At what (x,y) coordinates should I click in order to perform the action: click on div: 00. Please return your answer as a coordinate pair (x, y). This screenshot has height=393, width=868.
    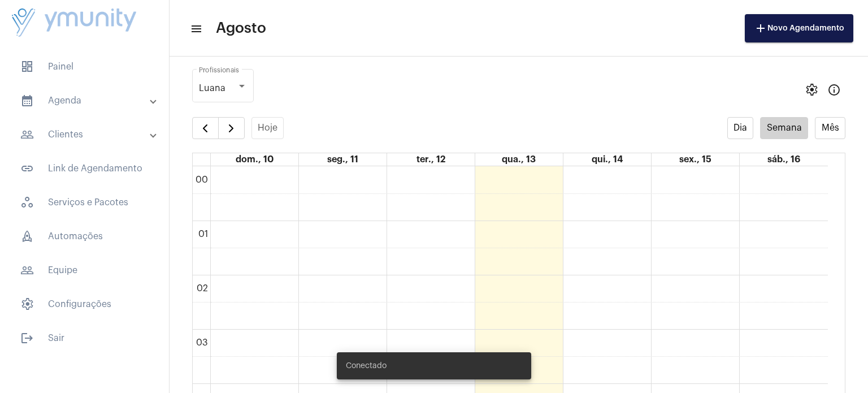
    Looking at the image, I should click on (201, 180).